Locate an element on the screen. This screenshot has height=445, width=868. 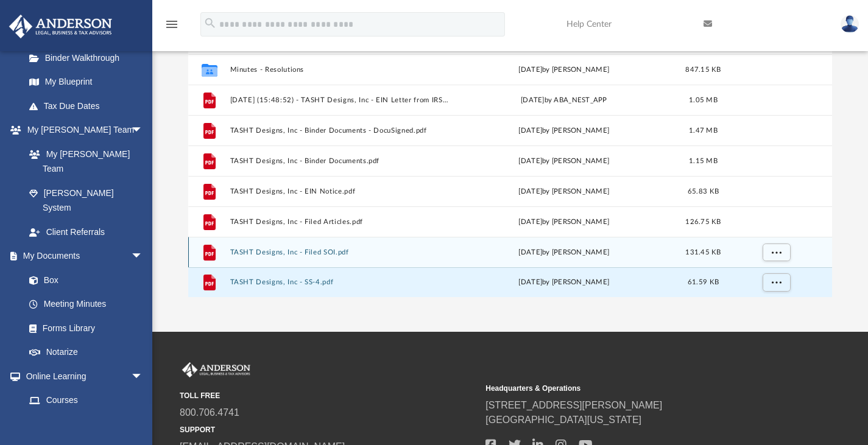
button: TASHT Designs, Inc - Filed SOI.pdf is located at coordinates (339, 252).